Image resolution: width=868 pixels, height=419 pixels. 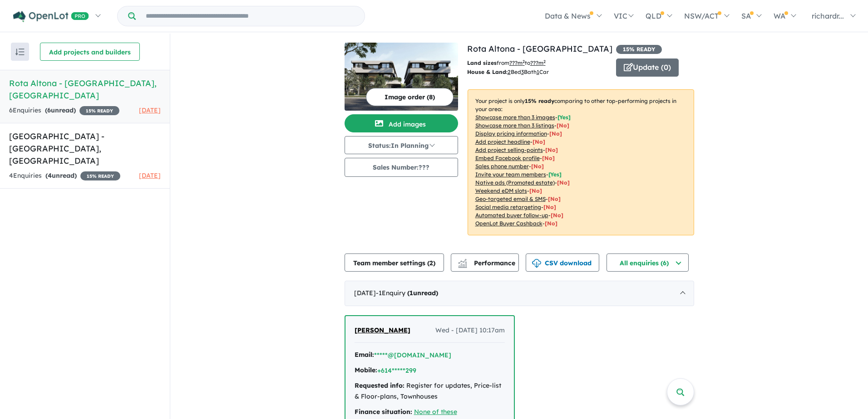 What do you see at coordinates (401, 167) in the screenshot?
I see `button: Sales Number:???` at bounding box center [401, 167].